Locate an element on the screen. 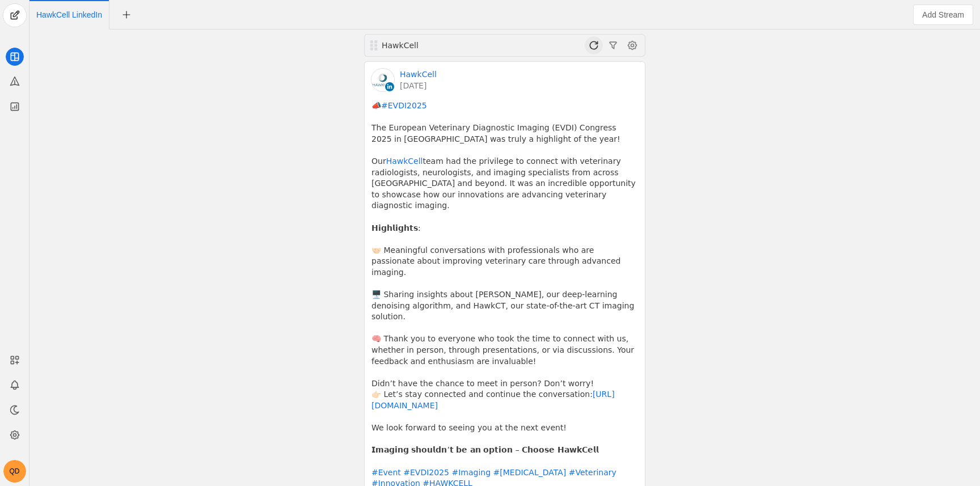 This screenshot has height=486, width=980. a: #Veterinary is located at coordinates (593, 472).